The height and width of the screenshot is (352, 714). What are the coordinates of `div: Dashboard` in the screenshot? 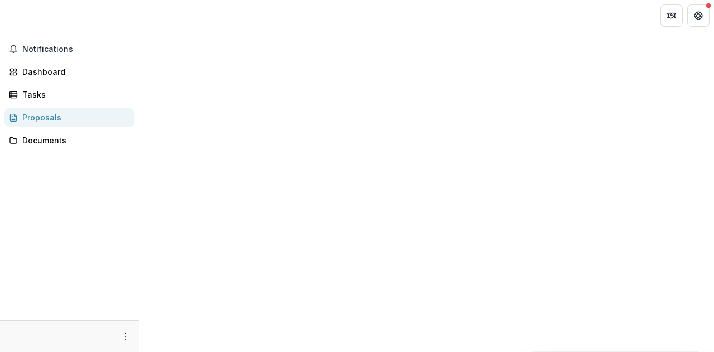 It's located at (74, 71).